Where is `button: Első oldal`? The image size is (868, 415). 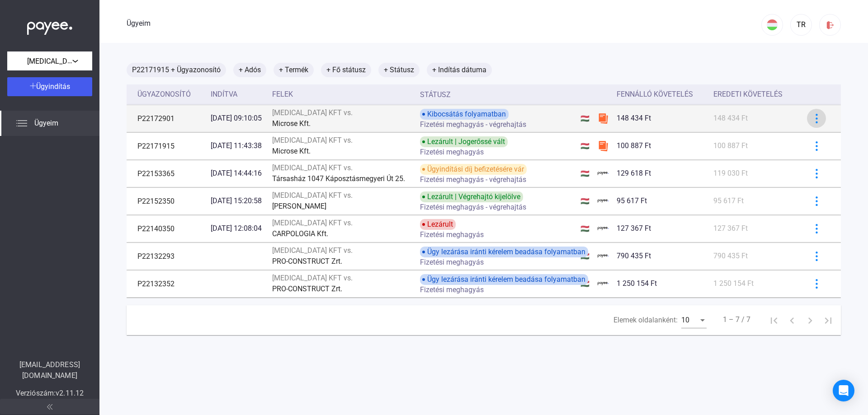 button: Első oldal is located at coordinates (774, 320).